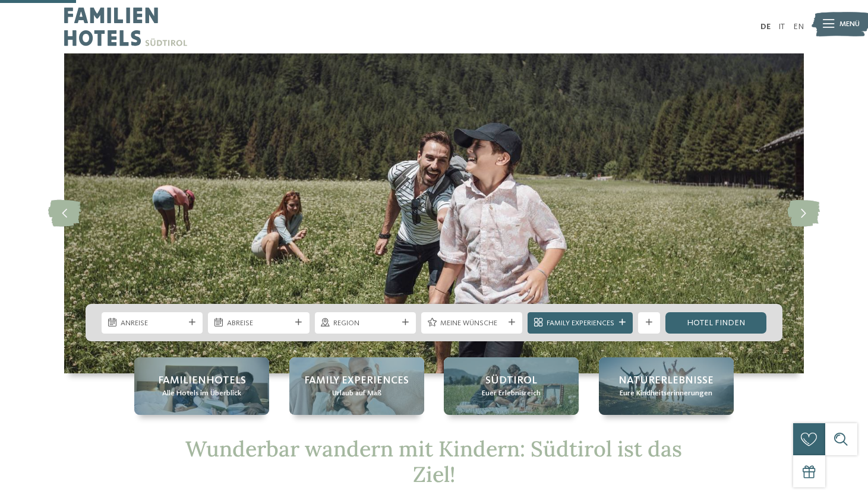 The height and width of the screenshot is (498, 868). Describe the element at coordinates (201, 385) in the screenshot. I see `a: Wandern mit Kindern? Südtirol ist das Ziel. Familienhotels Alle Hotels im Überblick` at that location.